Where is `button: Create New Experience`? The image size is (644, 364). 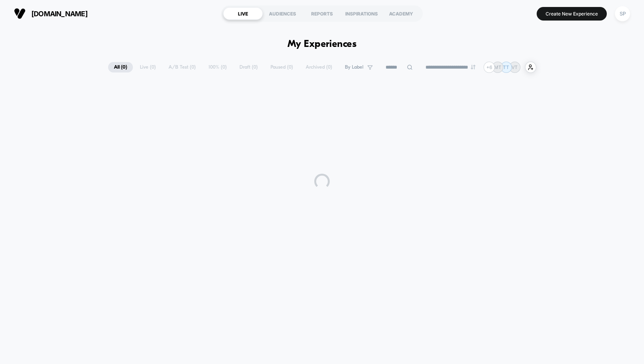
button: Create New Experience is located at coordinates (571, 13).